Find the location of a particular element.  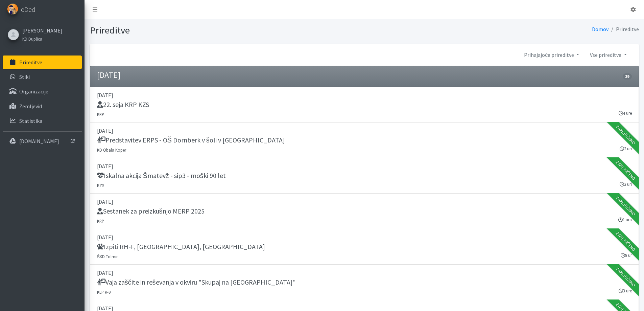

span: eDedi is located at coordinates (29, 9).